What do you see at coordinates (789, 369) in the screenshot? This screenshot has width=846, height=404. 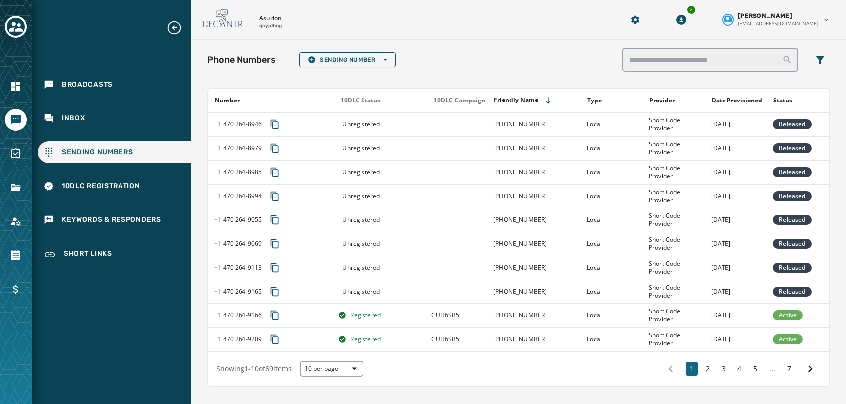 I see `button: 7` at bounding box center [789, 369].